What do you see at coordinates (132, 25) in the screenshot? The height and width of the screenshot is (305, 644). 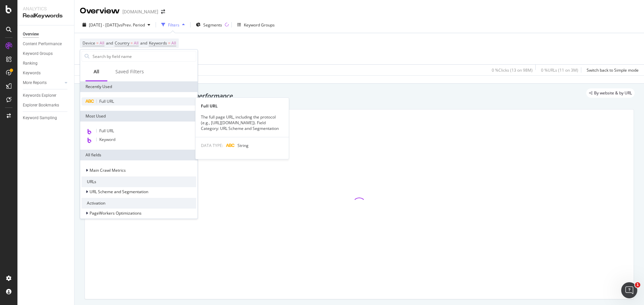 I see `span: vs Prev. Period` at bounding box center [132, 25].